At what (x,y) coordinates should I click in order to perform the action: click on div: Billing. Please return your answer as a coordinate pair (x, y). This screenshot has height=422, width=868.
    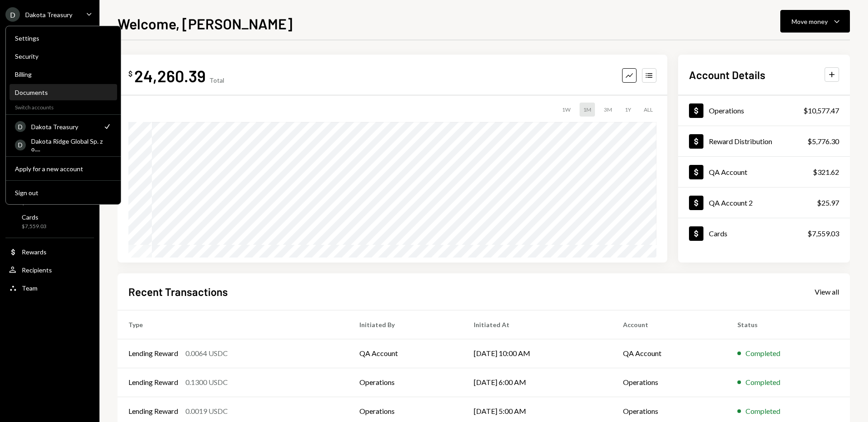
    Looking at the image, I should click on (63, 74).